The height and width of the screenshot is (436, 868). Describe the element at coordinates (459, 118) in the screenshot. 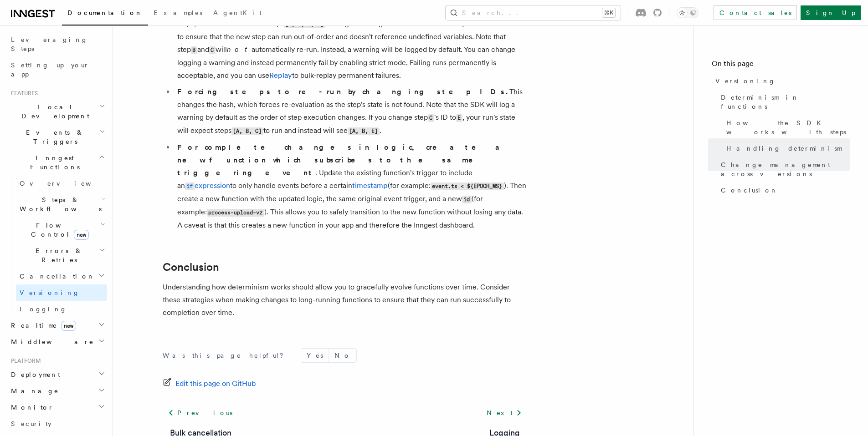

I see `code: E` at that location.